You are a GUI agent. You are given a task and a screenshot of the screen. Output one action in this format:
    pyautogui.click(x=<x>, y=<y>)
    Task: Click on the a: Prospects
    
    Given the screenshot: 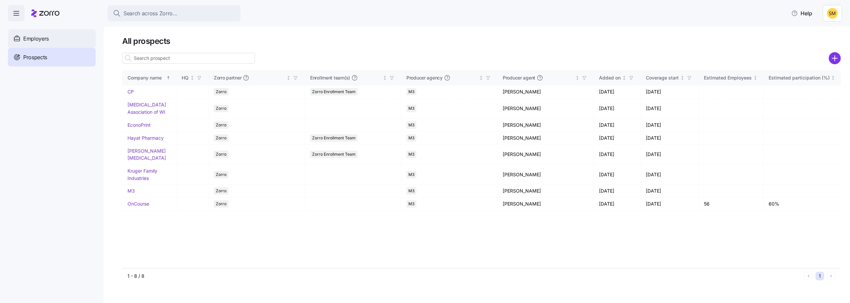 What is the action you would take?
    pyautogui.click(x=52, y=57)
    